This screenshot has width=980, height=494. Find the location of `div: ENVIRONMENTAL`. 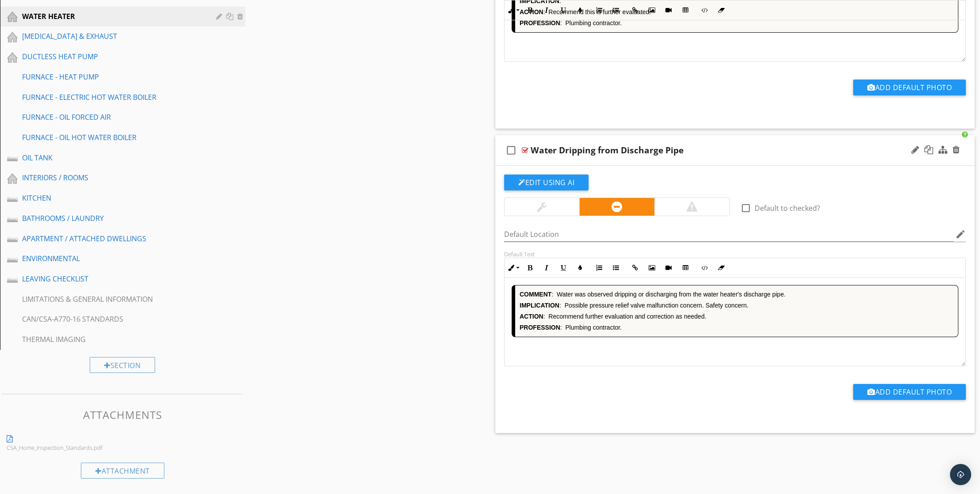

div: ENVIRONMENTAL is located at coordinates (113, 259).